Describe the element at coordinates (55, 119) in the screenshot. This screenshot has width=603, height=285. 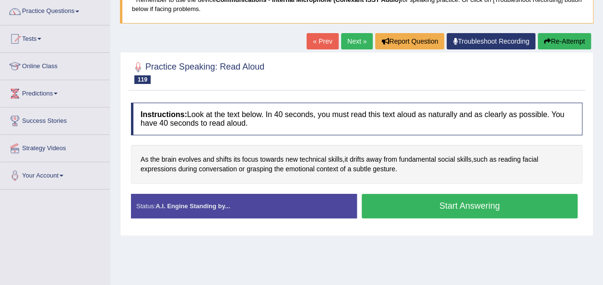
I see `a: Success Stories` at that location.